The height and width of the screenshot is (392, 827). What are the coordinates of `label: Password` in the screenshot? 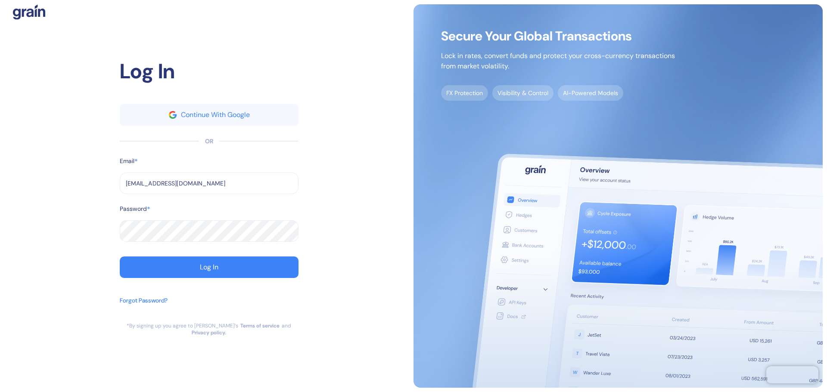 It's located at (133, 209).